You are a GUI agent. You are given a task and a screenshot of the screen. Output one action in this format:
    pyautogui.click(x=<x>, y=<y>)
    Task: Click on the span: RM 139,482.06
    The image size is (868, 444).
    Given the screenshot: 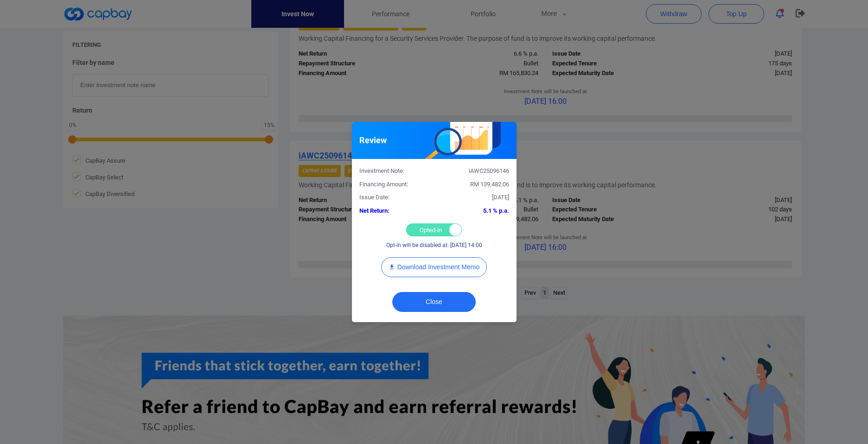 What is the action you would take?
    pyautogui.click(x=489, y=184)
    